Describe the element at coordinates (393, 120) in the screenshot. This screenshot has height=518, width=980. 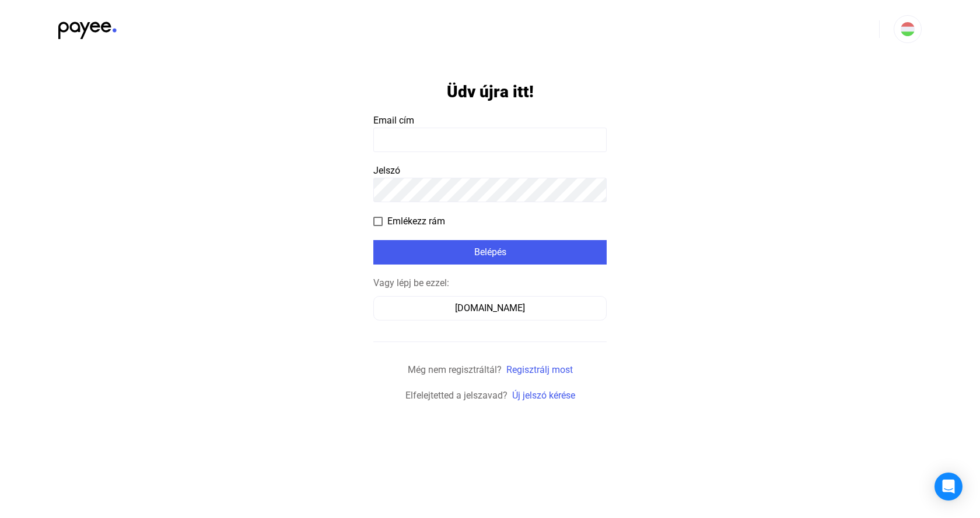
I see `span: Email cím` at that location.